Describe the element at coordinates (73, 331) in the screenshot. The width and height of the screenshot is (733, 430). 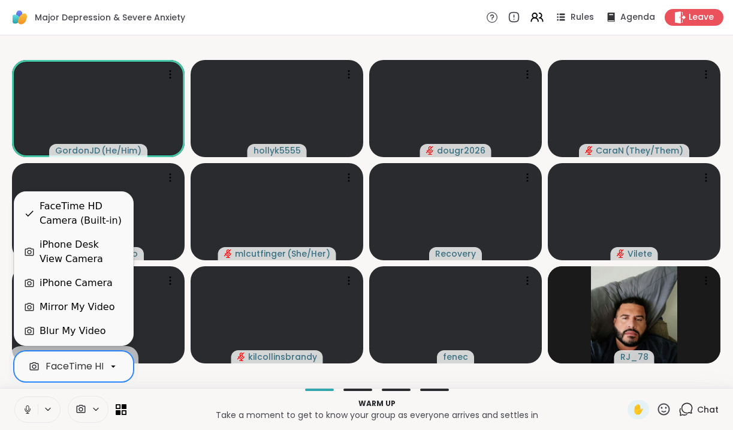
I see `div: Blur My Video` at that location.